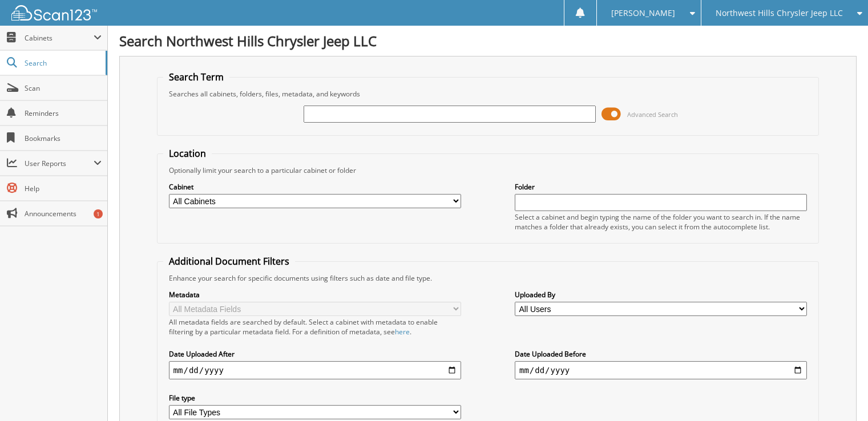 The image size is (868, 421). Describe the element at coordinates (661, 371) in the screenshot. I see `input: end` at that location.